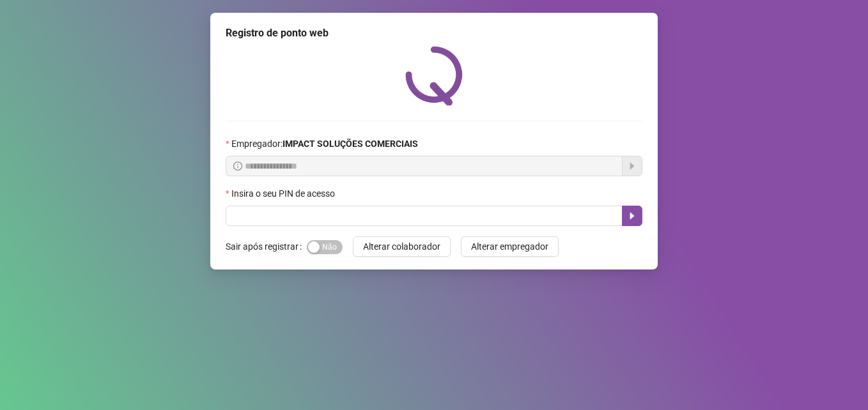 This screenshot has height=410, width=868. I want to click on span: info-circle, so click(238, 166).